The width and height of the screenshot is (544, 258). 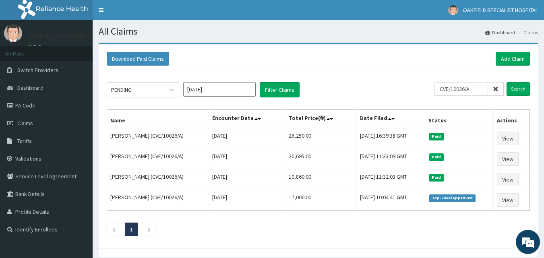 What do you see at coordinates (142, 14) in the screenshot?
I see `div: Minimize live chat window` at bounding box center [142, 14].